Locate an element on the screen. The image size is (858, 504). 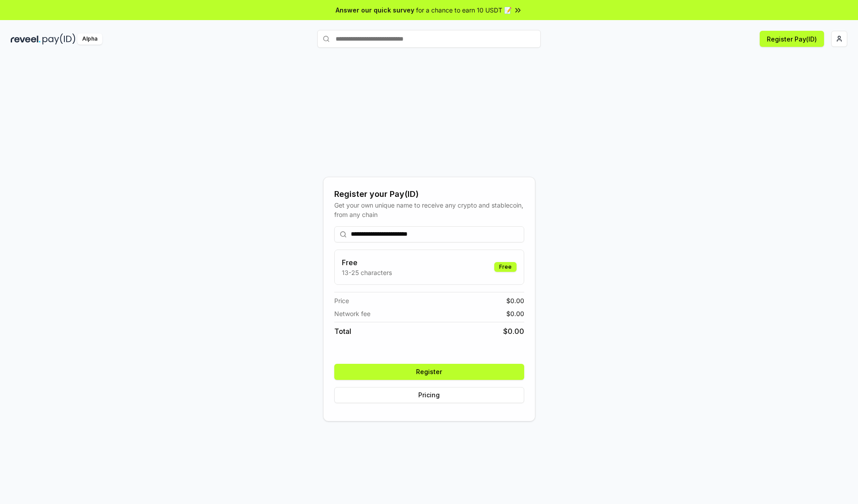
p: 13-25 characters is located at coordinates (367, 272).